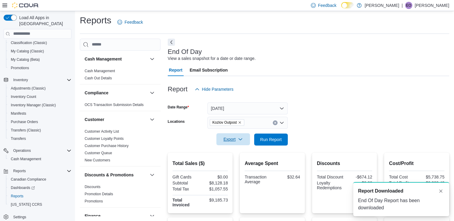  What do you see at coordinates (40, 139) in the screenshot?
I see `button: Transfers` at bounding box center [40, 139].